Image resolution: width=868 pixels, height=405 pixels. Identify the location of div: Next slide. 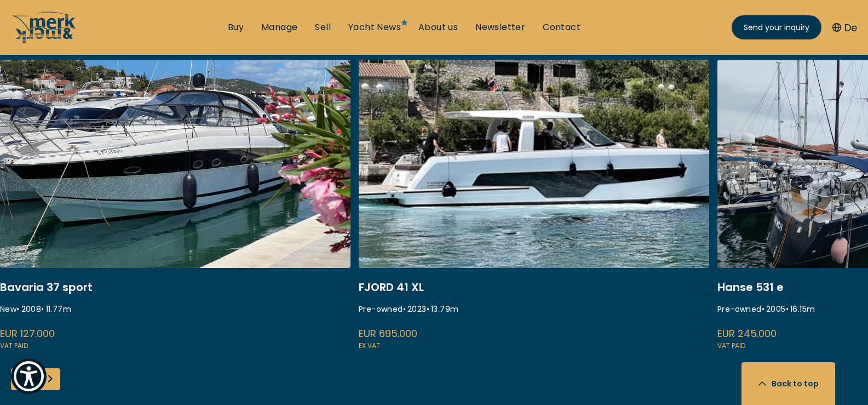
(49, 379).